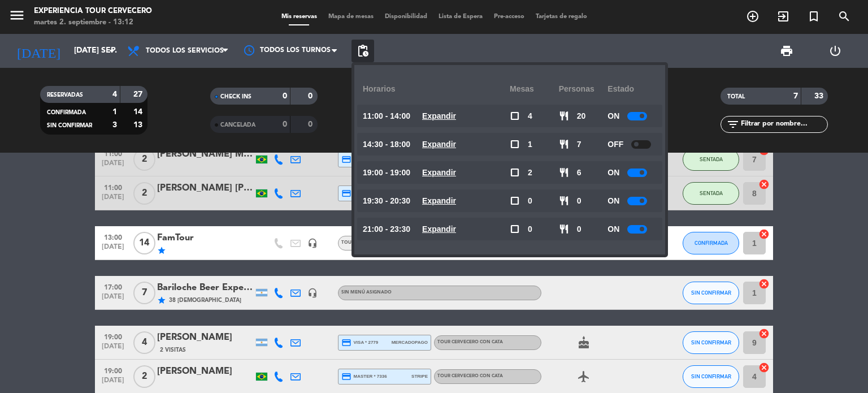  I want to click on span: 14:30 - 18:00, so click(386, 145).